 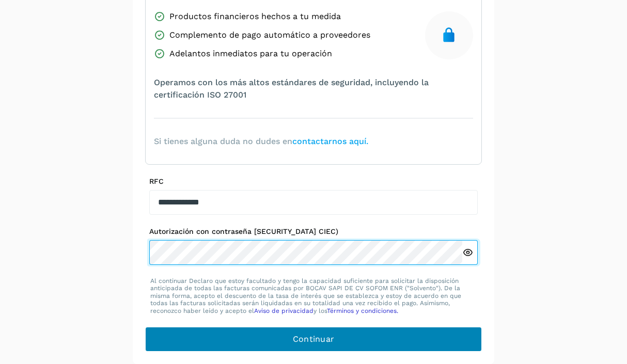 I want to click on span: Adelantos inmediatos para tu operación, so click(x=251, y=53).